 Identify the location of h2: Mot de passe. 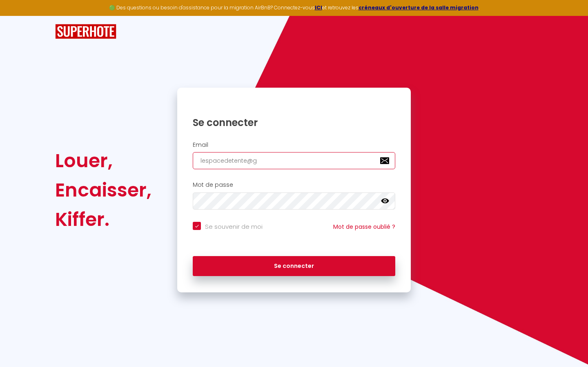
(294, 185).